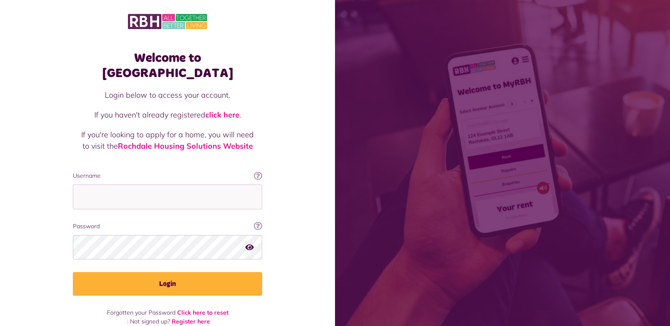  What do you see at coordinates (222, 115) in the screenshot?
I see `a: click here` at bounding box center [222, 115].